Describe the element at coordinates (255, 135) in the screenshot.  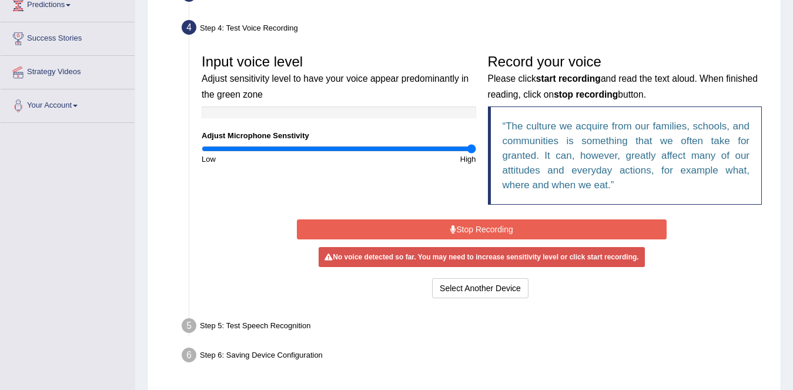
I see `label: Adjust Microphone Senstivity` at that location.